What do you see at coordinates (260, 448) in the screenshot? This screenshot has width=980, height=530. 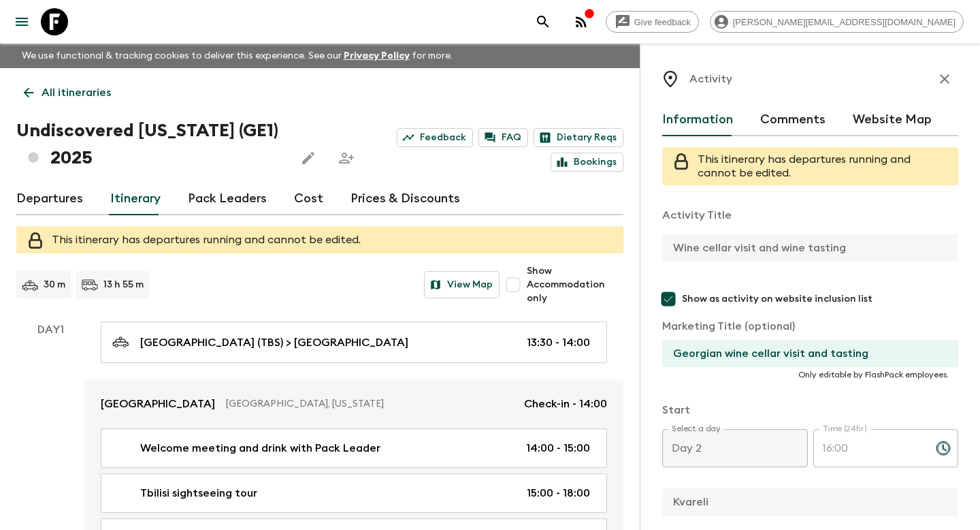 I see `p: Welcome meeting and drink with Pack Leader` at bounding box center [260, 448].